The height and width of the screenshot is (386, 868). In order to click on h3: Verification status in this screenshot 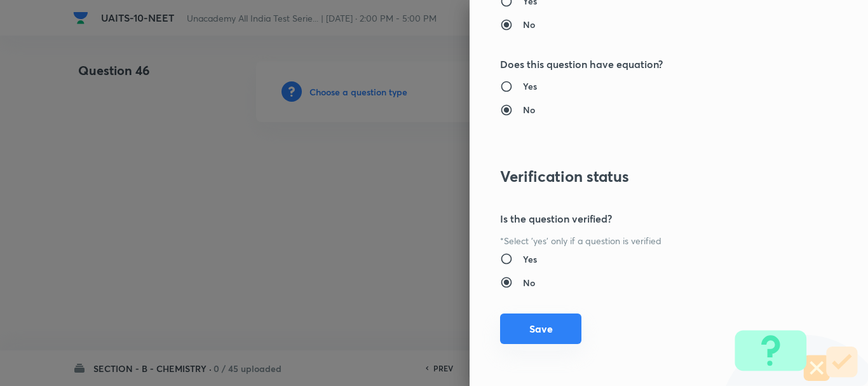, I will do `click(648, 176)`.